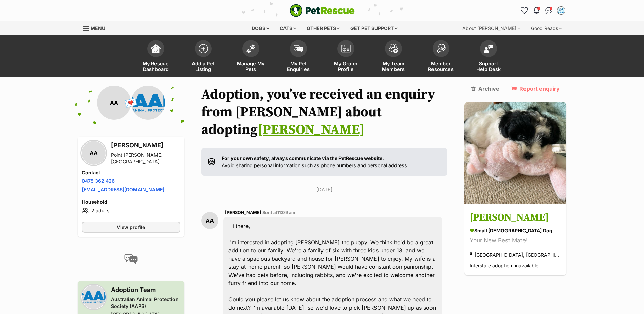 This screenshot has height=314, width=644. I want to click on img: group-profile-icon-3fa3cf56718a62981997c0bc7e787c4b2cf8bcc04b72c1350f741eb67cf2f40e.svg, so click(346, 49).